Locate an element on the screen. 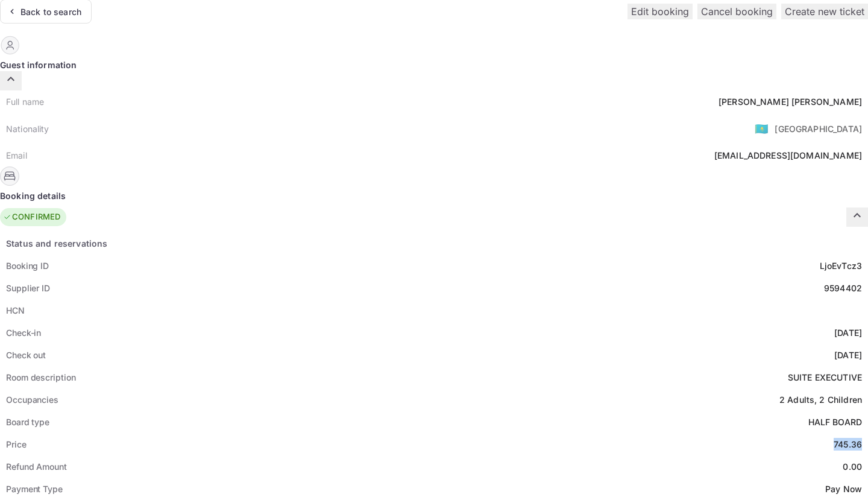  div: Check out is located at coordinates (26, 354).